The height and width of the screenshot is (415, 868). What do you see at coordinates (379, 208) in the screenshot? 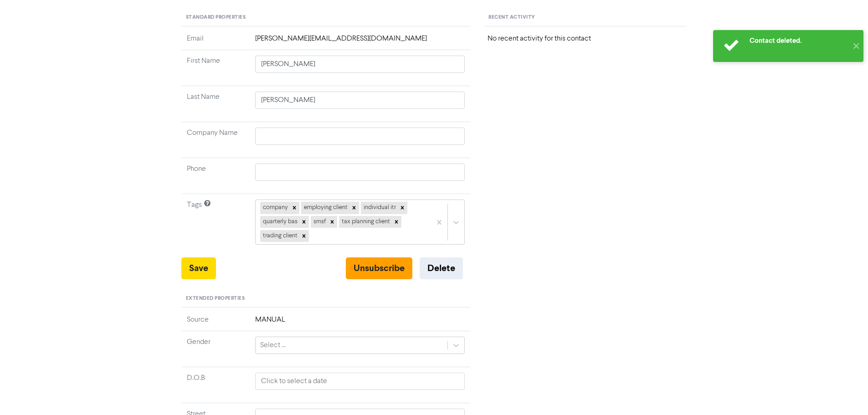
I see `div: individual itr` at bounding box center [379, 208].